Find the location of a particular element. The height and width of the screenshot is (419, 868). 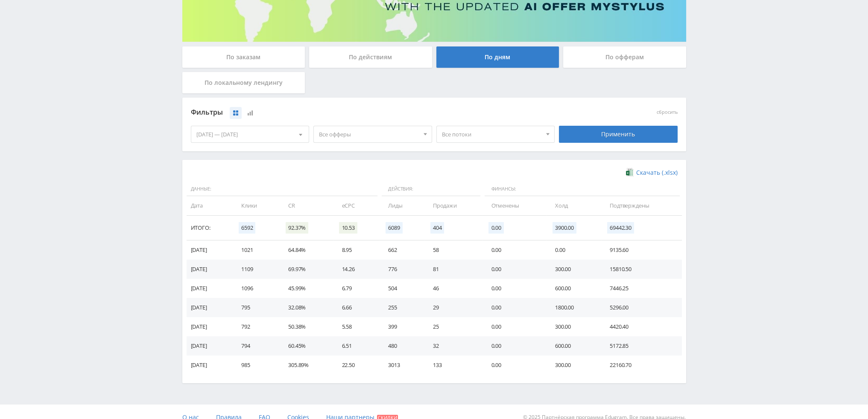

td: 1021 is located at coordinates (256, 250).